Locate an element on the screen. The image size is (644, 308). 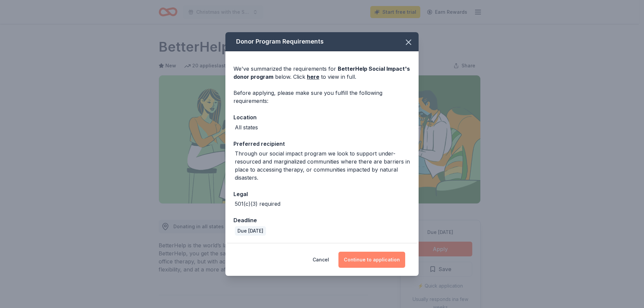
div: Deadline is located at coordinates (322, 220).